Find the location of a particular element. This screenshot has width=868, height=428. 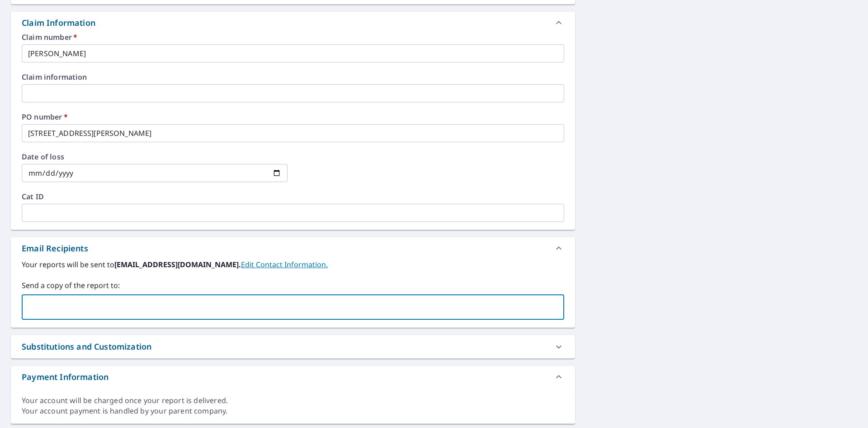

div: Your account payment is handled by your parent company. is located at coordinates (293, 410).